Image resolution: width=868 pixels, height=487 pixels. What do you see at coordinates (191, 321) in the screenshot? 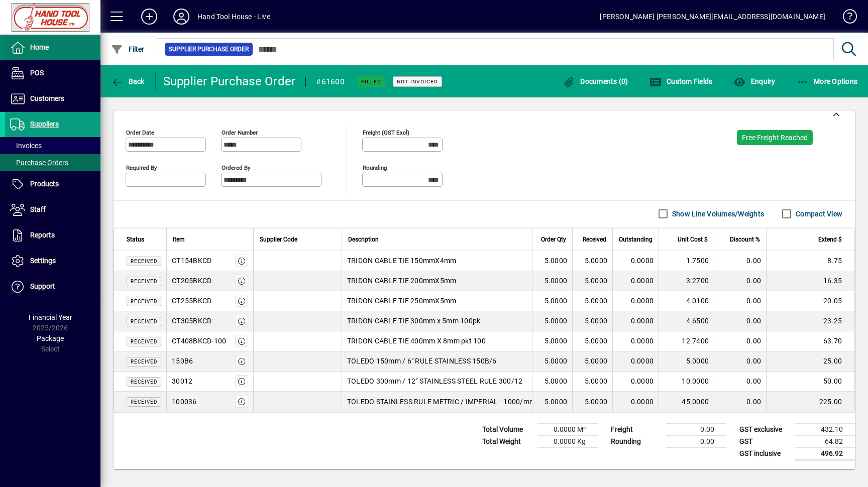
I see `div: CT305BKCD` at bounding box center [191, 321].